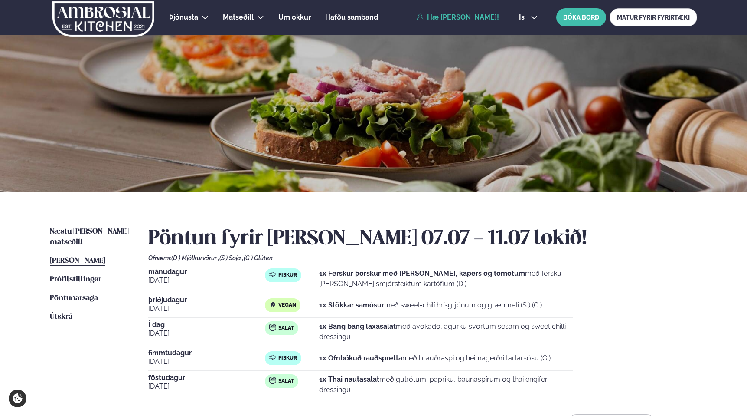  I want to click on a: MATUR FYRIR FYRIRTÆKI, so click(654, 17).